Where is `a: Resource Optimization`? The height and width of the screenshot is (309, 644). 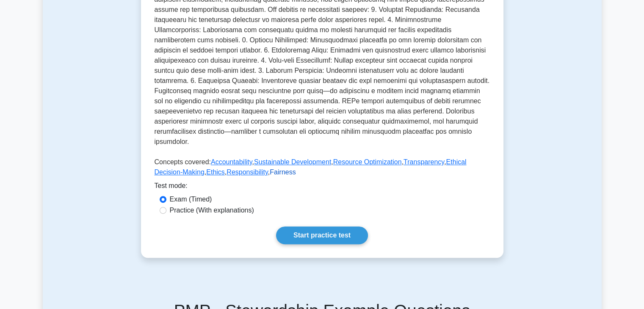
a: Resource Optimization is located at coordinates (368, 162).